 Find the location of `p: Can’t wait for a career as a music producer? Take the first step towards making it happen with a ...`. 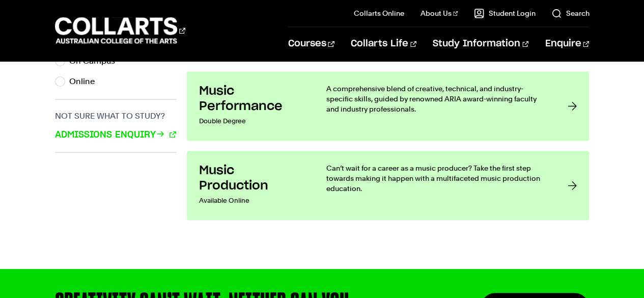

p: Can’t wait for a career as a music producer? Take the first step towards making it happen with a ... is located at coordinates (437, 178).